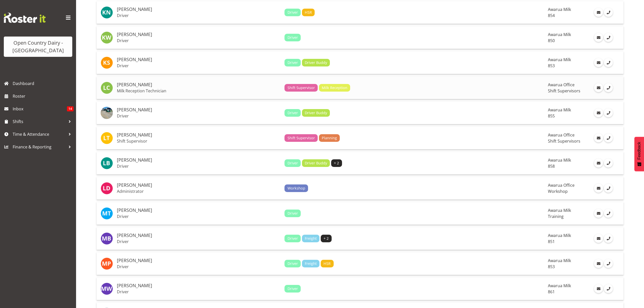 The image size is (644, 308). I want to click on button: Feedback - Show survey, so click(639, 154).